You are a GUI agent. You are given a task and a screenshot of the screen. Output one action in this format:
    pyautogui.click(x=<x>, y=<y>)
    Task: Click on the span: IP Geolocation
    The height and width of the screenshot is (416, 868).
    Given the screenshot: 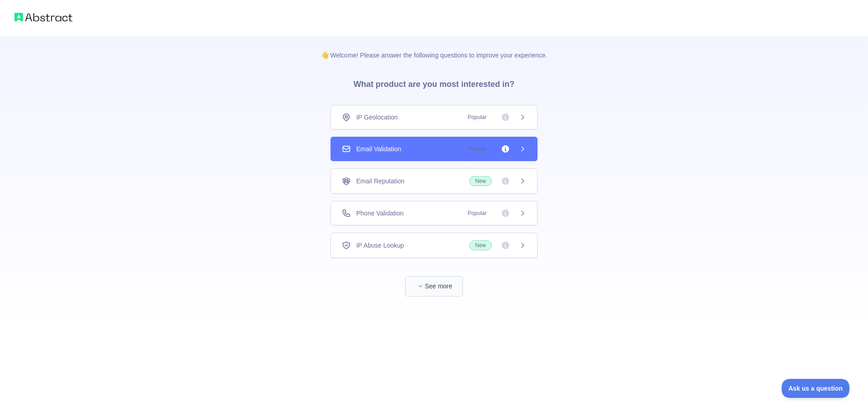 What is the action you would take?
    pyautogui.click(x=377, y=117)
    